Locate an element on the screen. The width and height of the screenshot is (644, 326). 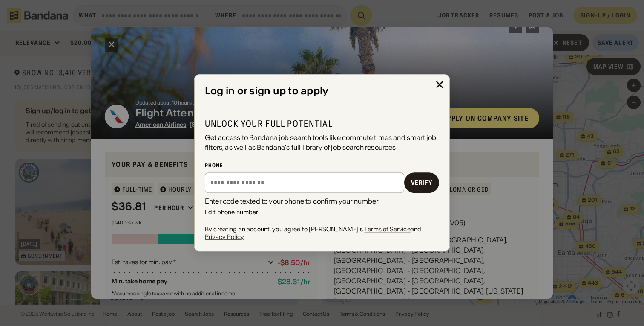
div: Log in or sign up to apply is located at coordinates (322, 91).